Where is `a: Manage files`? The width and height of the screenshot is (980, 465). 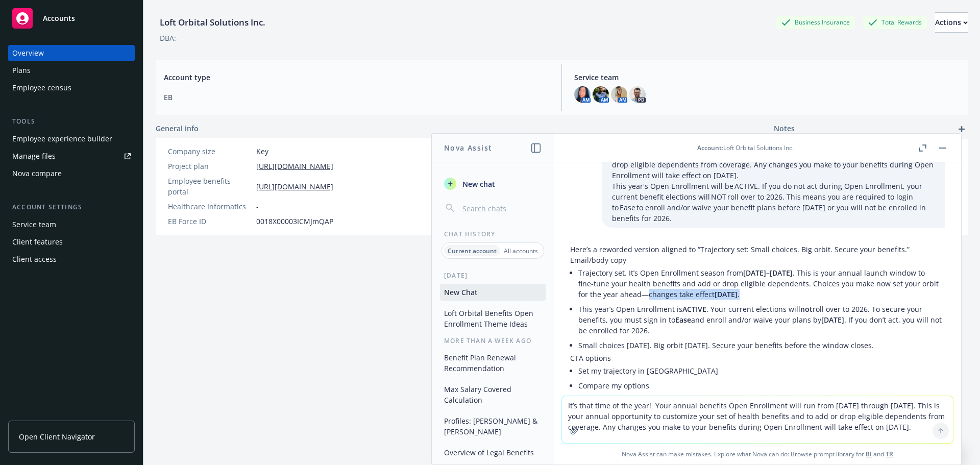
a: Manage files is located at coordinates (71, 156).